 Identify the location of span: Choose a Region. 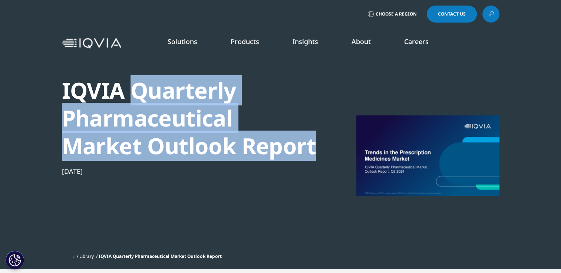
(396, 14).